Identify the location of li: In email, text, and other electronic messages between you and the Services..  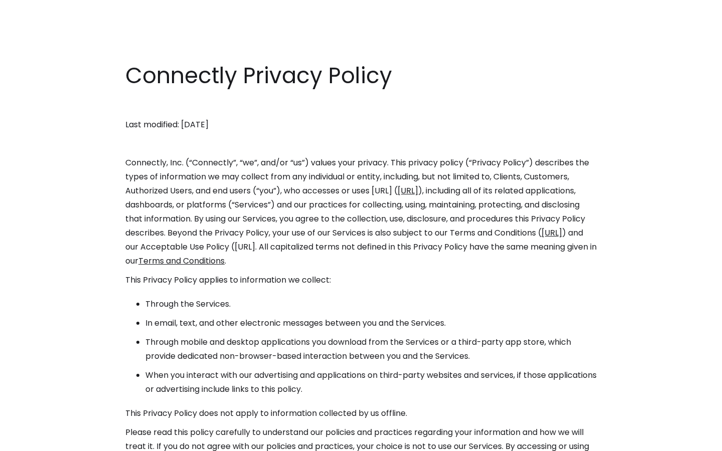
(371, 323).